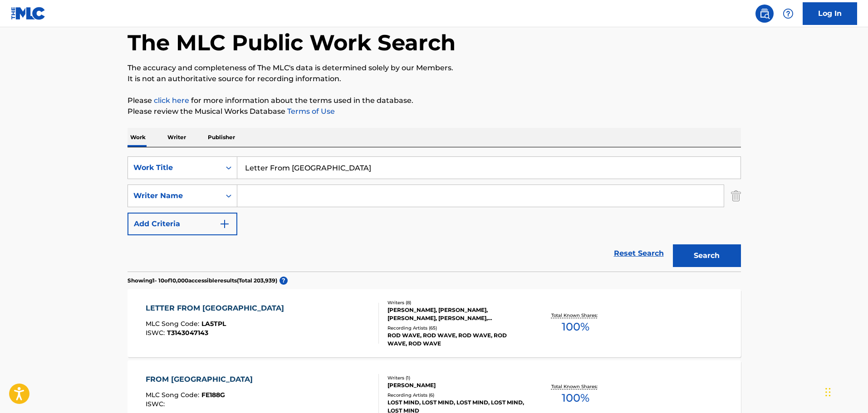 The height and width of the screenshot is (413, 868). Describe the element at coordinates (225, 224) in the screenshot. I see `img: 9d2ae6d4665cec9f34b9.svg` at that location.